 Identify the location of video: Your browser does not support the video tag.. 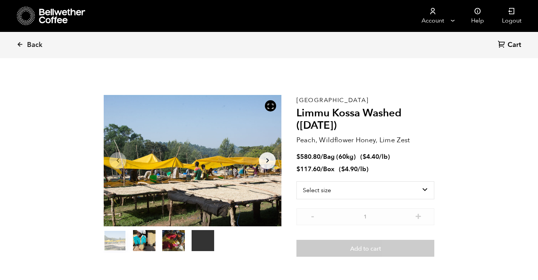
(203, 241).